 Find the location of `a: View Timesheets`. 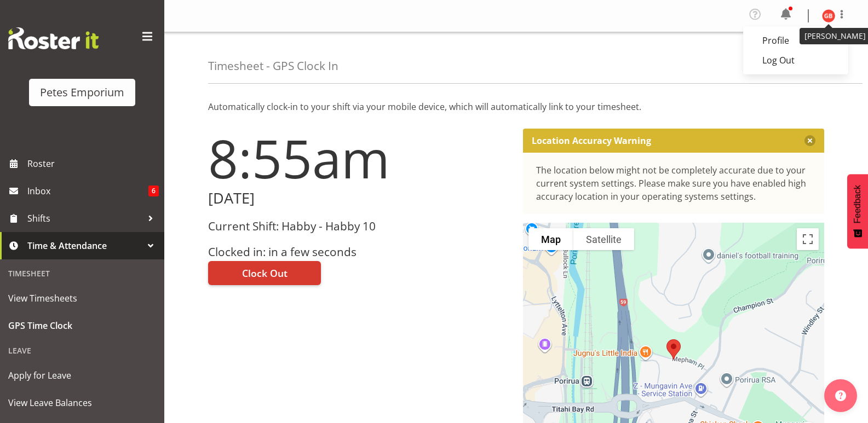

a: View Timesheets is located at coordinates (82, 298).